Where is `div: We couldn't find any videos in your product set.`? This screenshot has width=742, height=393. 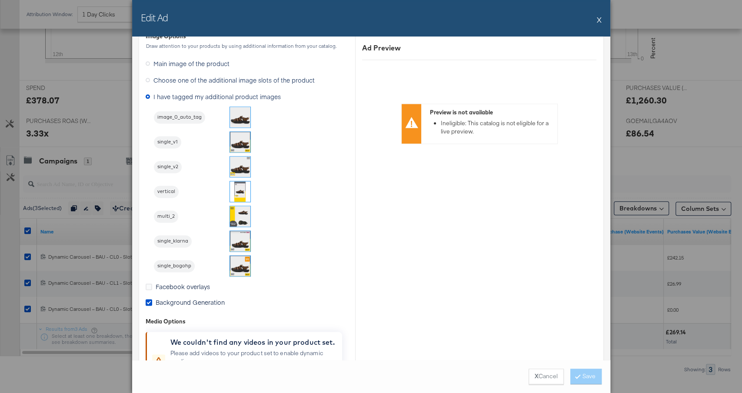 div: We couldn't find any videos in your product set. is located at coordinates (254, 342).